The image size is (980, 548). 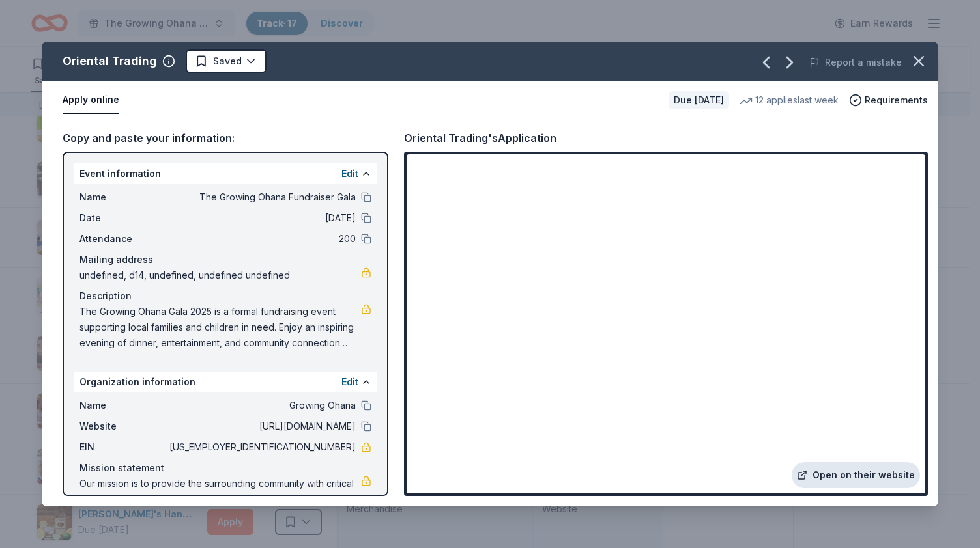 What do you see at coordinates (91, 100) in the screenshot?
I see `button: Apply online` at bounding box center [91, 100].